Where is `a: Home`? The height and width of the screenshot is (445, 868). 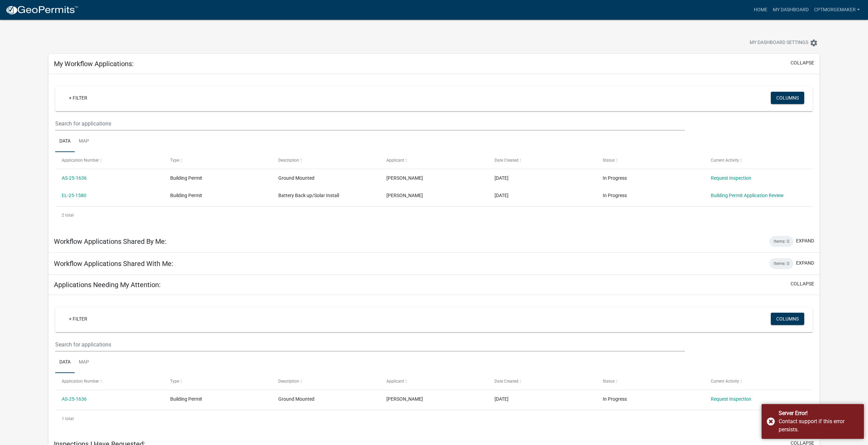 a: Home is located at coordinates (760, 10).